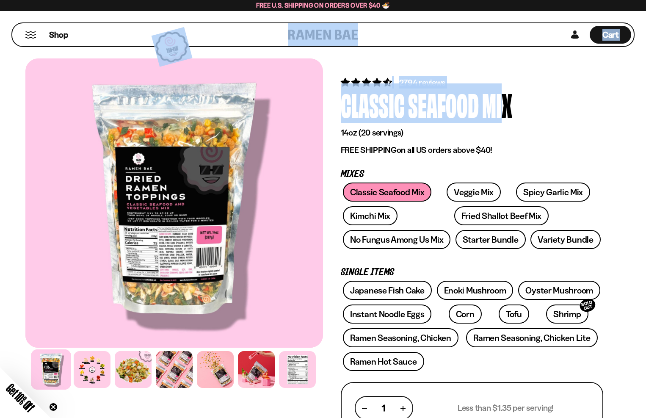 The height and width of the screenshot is (418, 646). I want to click on div: SOLD OUT, so click(587, 305).